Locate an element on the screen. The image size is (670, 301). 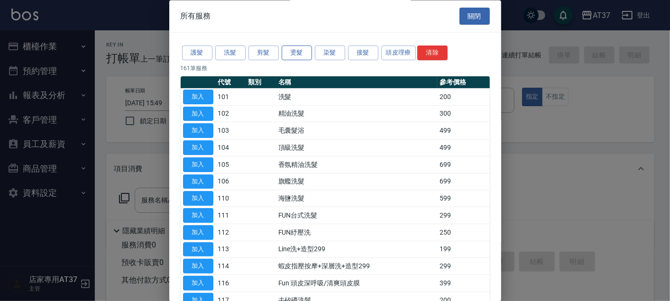
td: 旗艦洗髮 is located at coordinates (357, 182).